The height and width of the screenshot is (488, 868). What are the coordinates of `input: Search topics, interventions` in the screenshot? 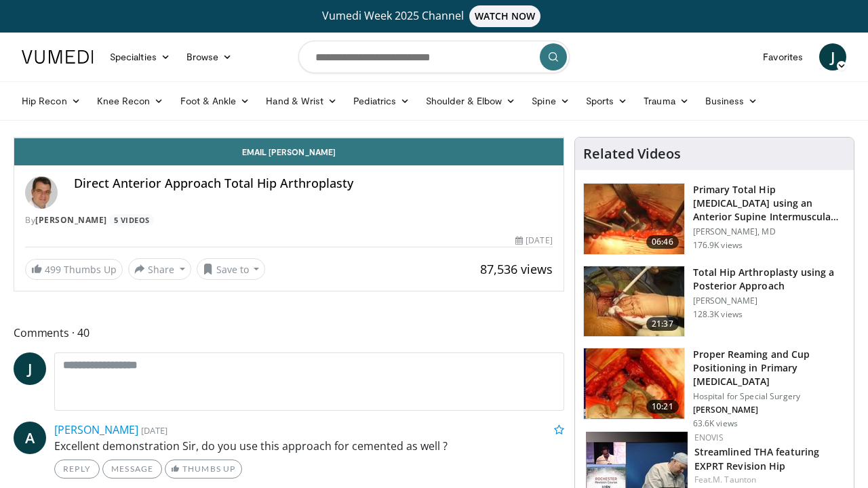 It's located at (434, 57).